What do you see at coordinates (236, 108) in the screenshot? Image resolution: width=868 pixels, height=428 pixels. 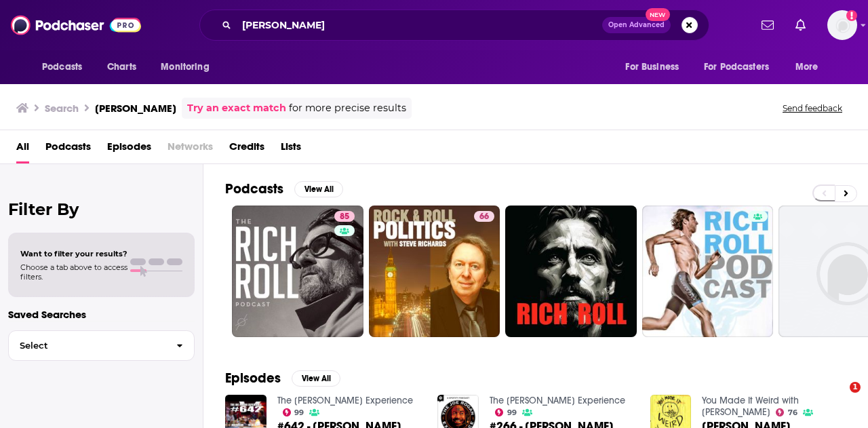 I see `a: Try an exact match` at bounding box center [236, 108].